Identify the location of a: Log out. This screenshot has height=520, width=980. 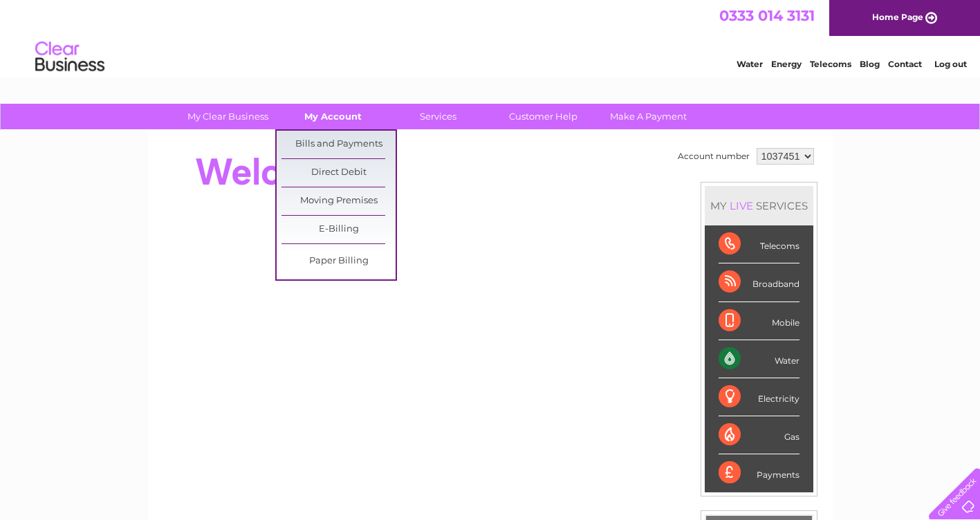
(950, 64).